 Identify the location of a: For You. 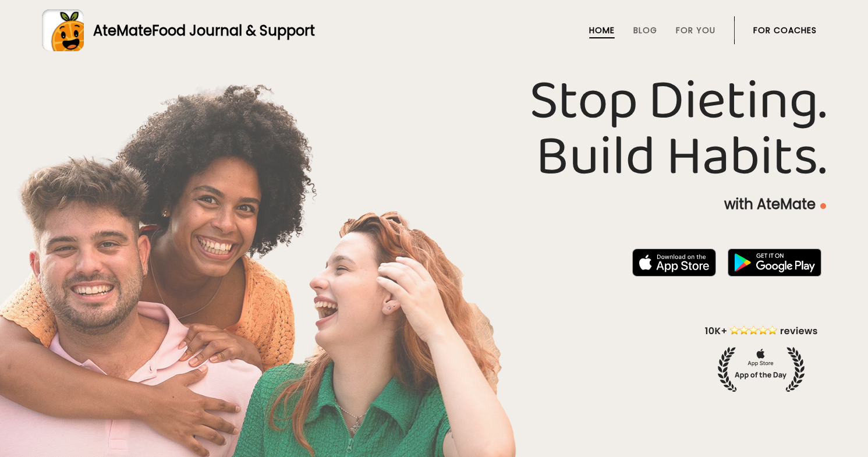
(696, 31).